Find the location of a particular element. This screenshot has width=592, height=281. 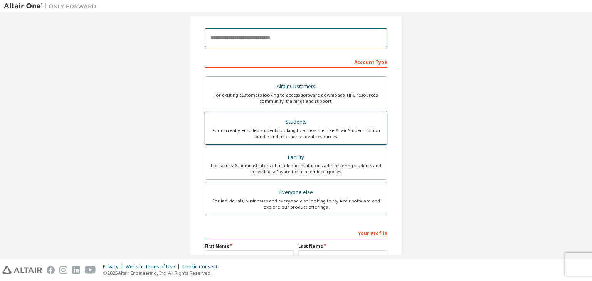

div: Cookie Consent is located at coordinates (202, 267).